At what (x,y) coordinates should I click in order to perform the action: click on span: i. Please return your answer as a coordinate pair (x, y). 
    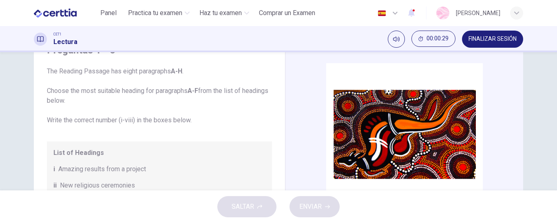
    Looking at the image, I should click on (54, 169).